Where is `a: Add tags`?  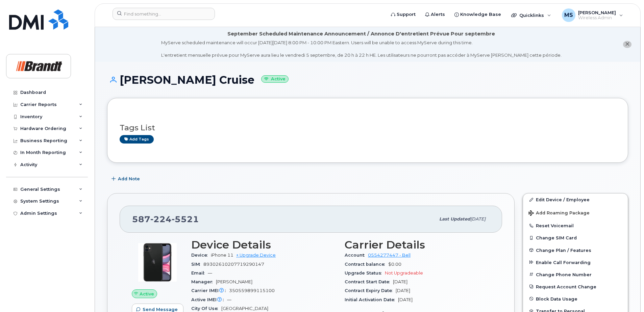 a: Add tags is located at coordinates (136, 139).